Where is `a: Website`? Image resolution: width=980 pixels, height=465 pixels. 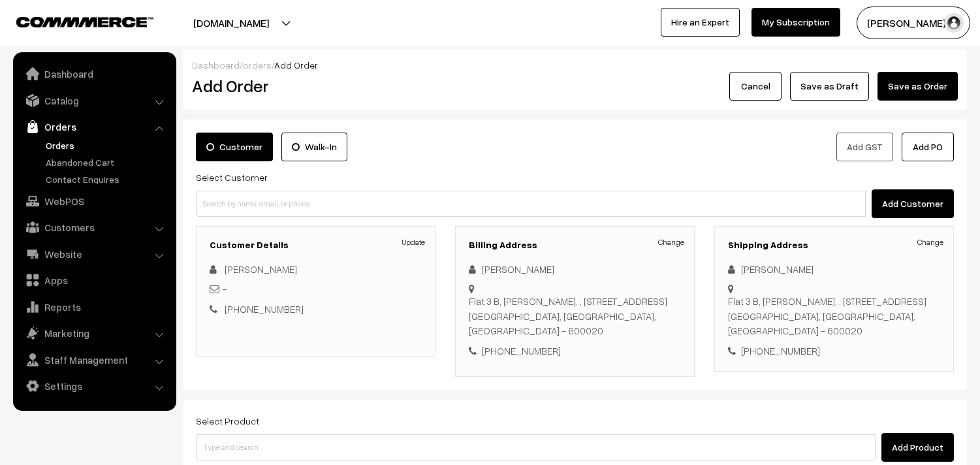
a: Website is located at coordinates (94, 254).